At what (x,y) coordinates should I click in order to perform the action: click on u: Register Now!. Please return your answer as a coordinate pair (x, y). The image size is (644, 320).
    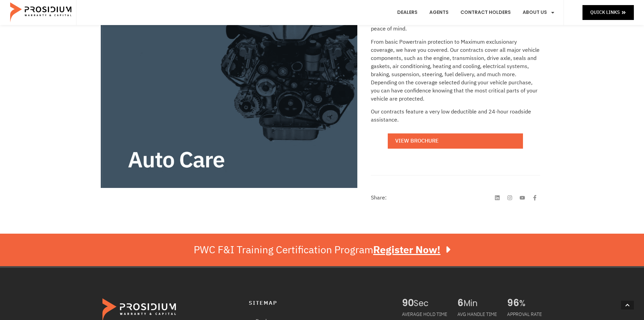
    Looking at the image, I should click on (406, 250).